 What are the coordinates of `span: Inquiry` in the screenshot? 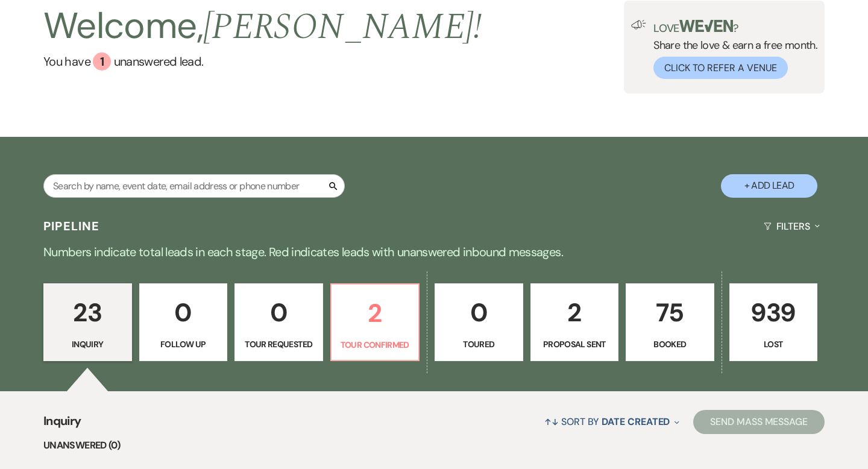 It's located at (62, 424).